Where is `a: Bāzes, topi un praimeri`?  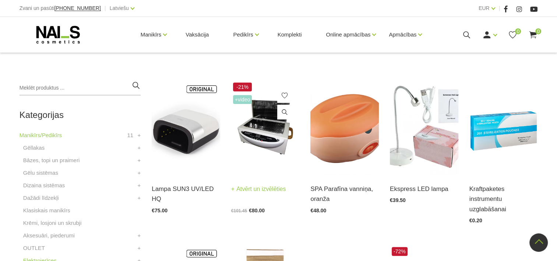
a: Bāzes, topi un praimeri is located at coordinates (51, 160).